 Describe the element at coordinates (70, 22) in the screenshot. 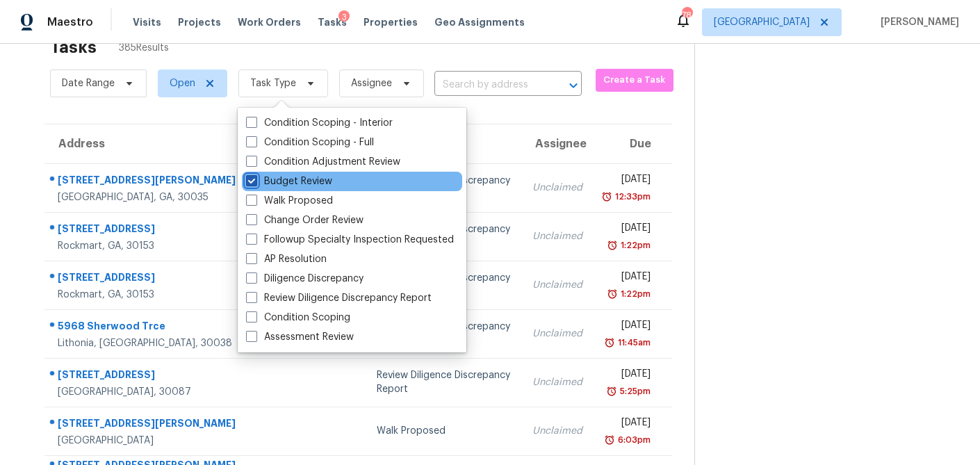

I see `span: Maestro` at that location.